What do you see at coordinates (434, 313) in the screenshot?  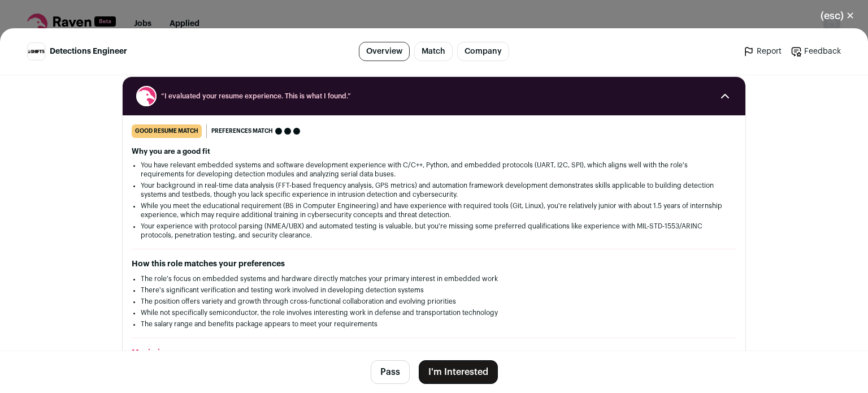 I see `li: While not specifically semiconductor, the role involves interesting work in defense and transport...` at bounding box center [434, 313].